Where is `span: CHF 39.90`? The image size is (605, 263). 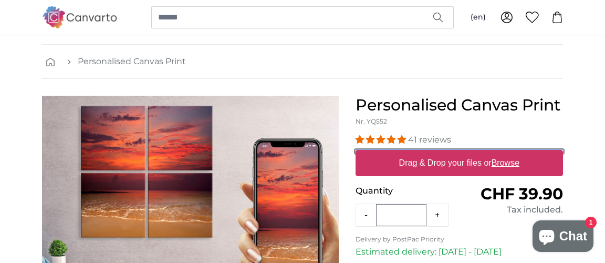
span: CHF 39.90 is located at coordinates (522, 193).